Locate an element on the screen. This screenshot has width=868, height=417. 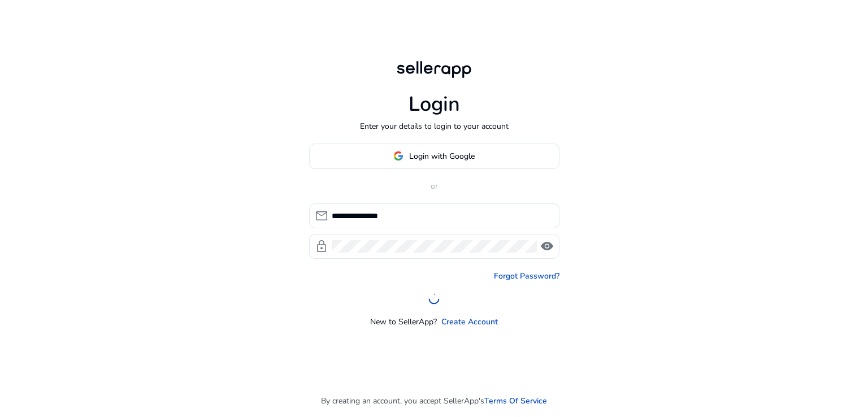
a: Create Account is located at coordinates (470, 322).